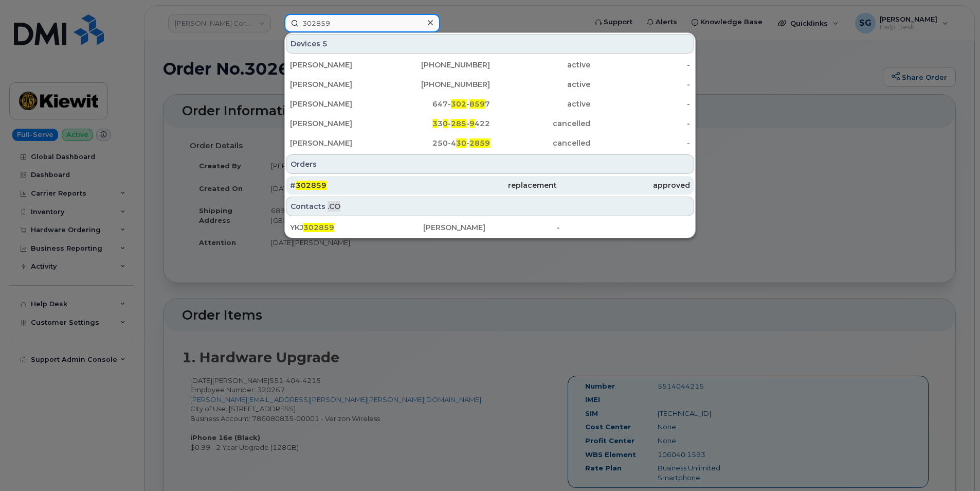  Describe the element at coordinates (489, 186) in the screenshot. I see `div: replacement` at that location.